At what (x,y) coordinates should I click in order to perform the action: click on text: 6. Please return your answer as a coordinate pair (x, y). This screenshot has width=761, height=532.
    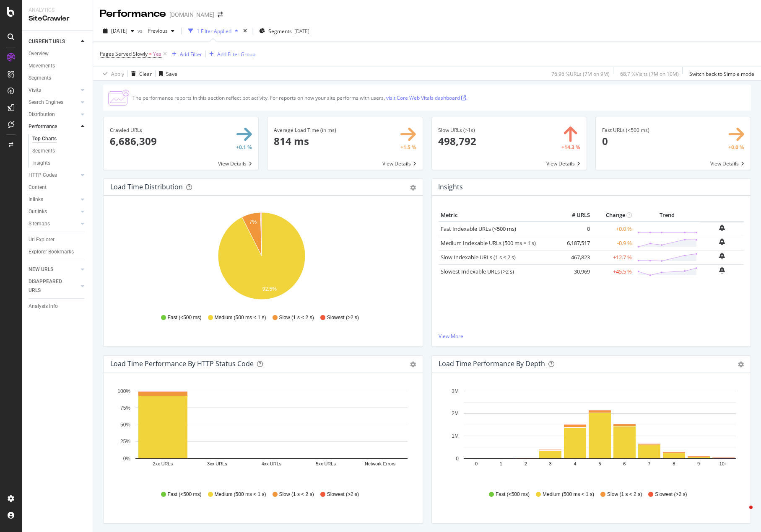
    Looking at the image, I should click on (624, 464).